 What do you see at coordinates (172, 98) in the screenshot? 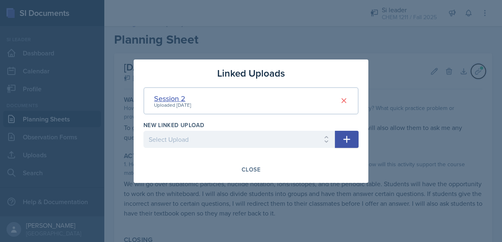
I see `div: Session 2` at bounding box center [172, 98].